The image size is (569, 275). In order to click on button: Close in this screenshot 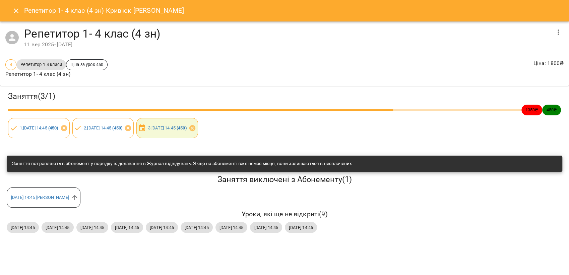, I will do `click(16, 11)`.